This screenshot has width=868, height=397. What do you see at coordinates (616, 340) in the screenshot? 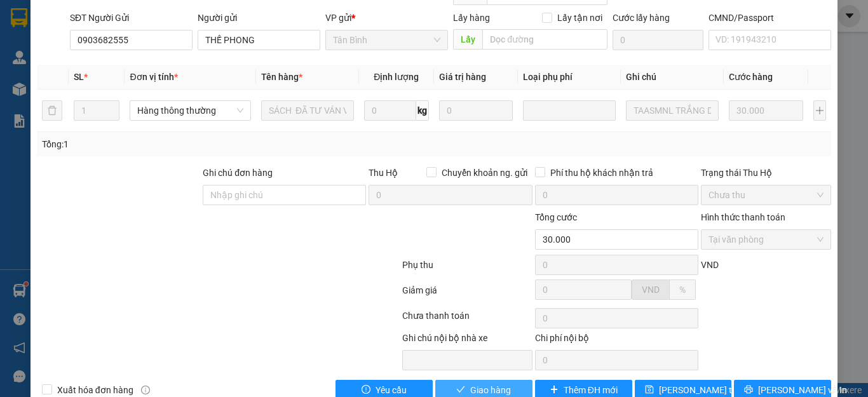
I see `div: Chi phí nội bộ` at bounding box center [616, 340].